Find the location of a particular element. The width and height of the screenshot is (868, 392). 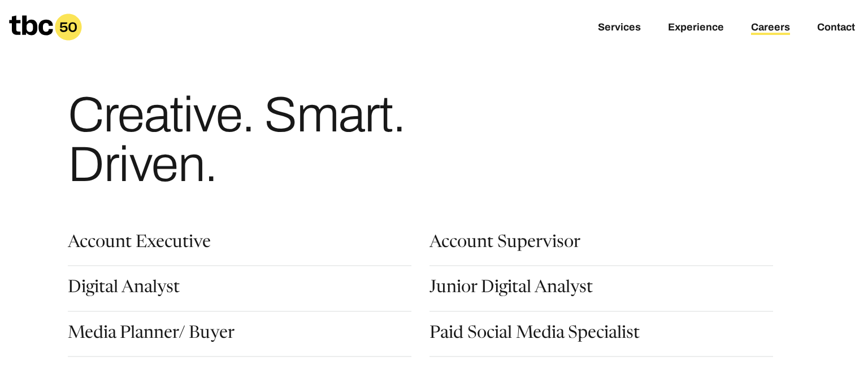

a: Homepage is located at coordinates (45, 27).